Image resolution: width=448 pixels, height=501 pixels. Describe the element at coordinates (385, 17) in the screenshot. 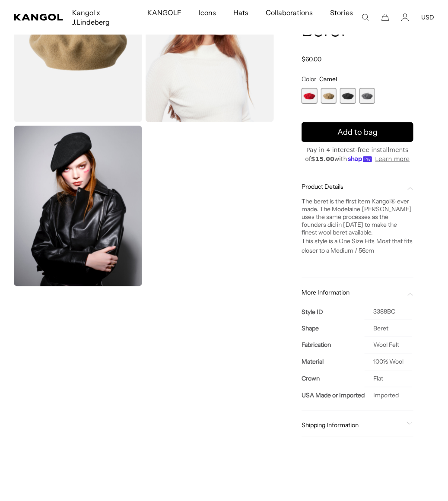

I see `button: Cart` at that location.